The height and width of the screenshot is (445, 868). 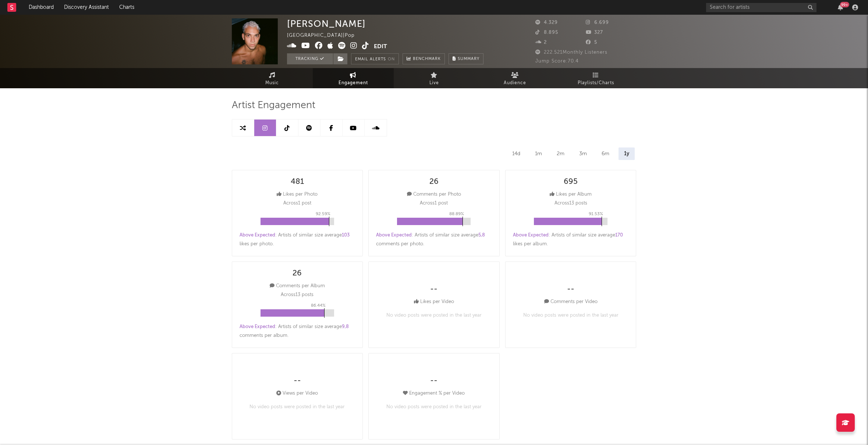 I want to click on a: Music, so click(x=272, y=78).